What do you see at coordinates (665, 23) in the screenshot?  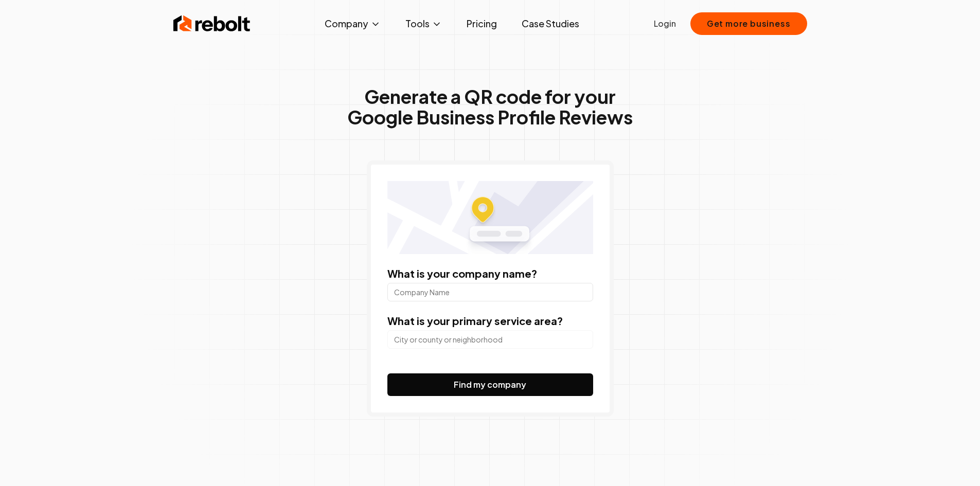 I see `a: Login` at bounding box center [665, 23].